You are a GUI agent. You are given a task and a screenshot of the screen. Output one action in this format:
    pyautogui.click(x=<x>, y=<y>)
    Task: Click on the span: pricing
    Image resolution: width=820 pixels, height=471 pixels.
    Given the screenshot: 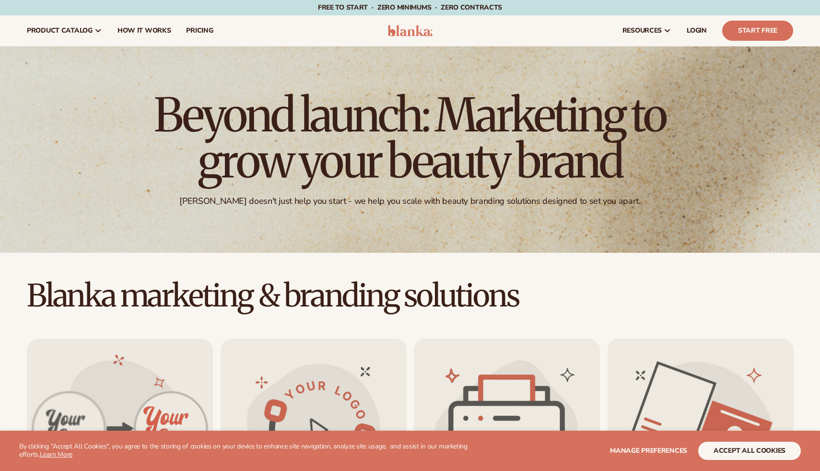 What is the action you would take?
    pyautogui.click(x=199, y=31)
    